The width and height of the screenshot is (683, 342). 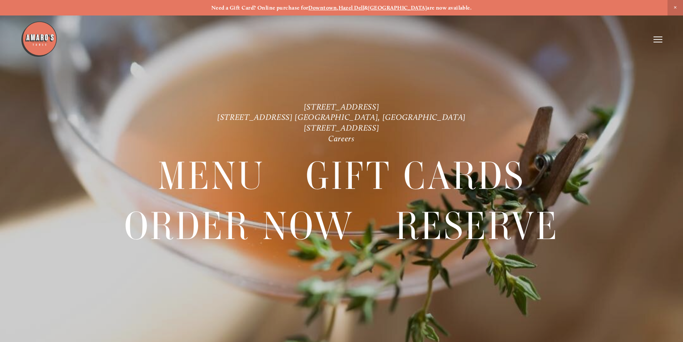 I want to click on a: Hazel Dell, so click(x=352, y=8).